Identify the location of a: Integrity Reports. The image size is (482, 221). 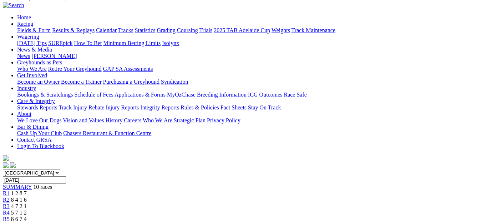
(160, 107).